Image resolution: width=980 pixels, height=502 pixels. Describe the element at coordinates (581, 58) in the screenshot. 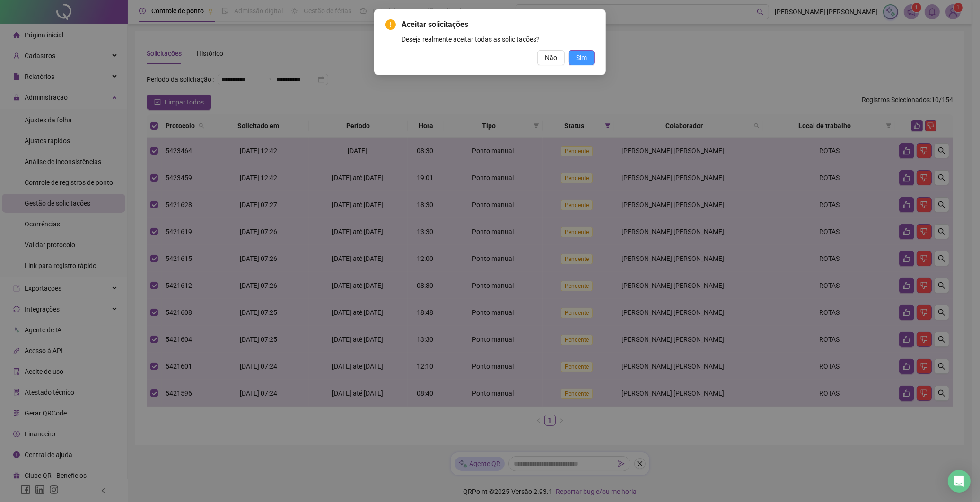

I see `span: Sim` at that location.